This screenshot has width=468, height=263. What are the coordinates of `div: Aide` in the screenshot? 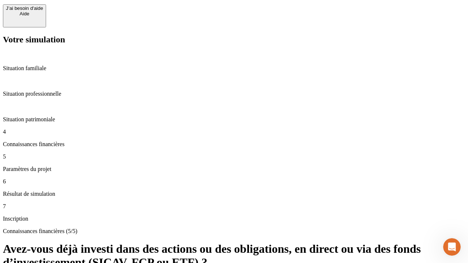 It's located at (24, 14).